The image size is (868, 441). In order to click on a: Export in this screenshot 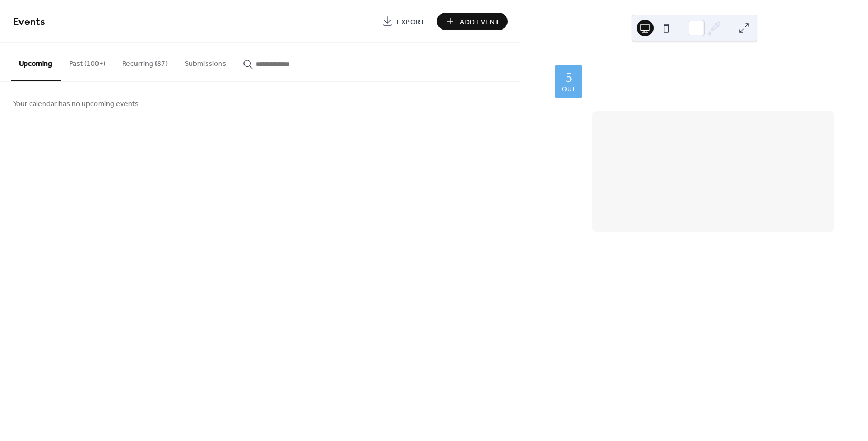, I will do `click(404, 21)`.